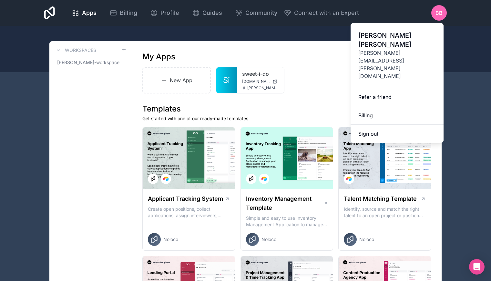 The image size is (491, 281). Describe the element at coordinates (397, 134) in the screenshot. I see `button: Sign out` at that location.